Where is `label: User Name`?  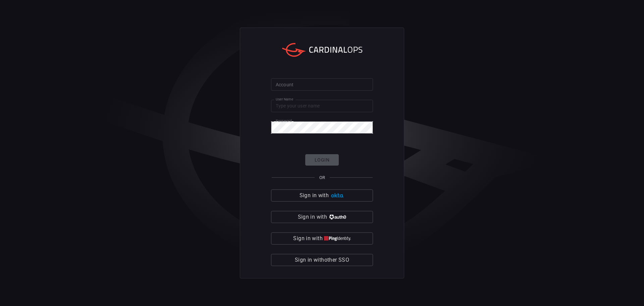 label: User Name is located at coordinates (285, 99).